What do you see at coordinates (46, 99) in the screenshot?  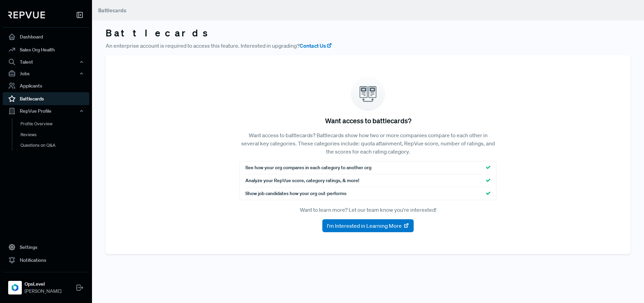 I see `a: Battlecards` at bounding box center [46, 99].